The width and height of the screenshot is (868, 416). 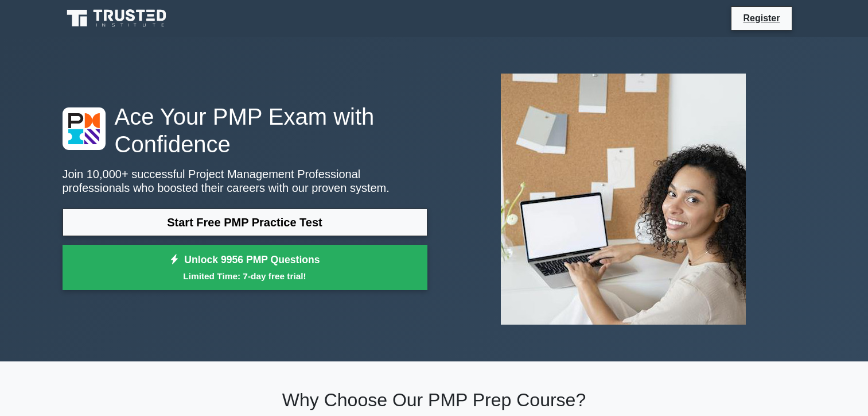 I want to click on p: Join 10,000+ successful Project Management Professional professionals who boosted their careers w..., so click(x=245, y=181).